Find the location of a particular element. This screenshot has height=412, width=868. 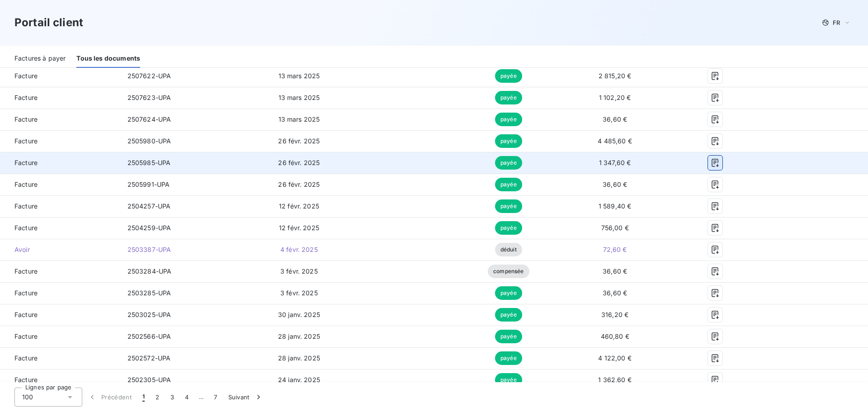

button: 7 is located at coordinates (215, 397).